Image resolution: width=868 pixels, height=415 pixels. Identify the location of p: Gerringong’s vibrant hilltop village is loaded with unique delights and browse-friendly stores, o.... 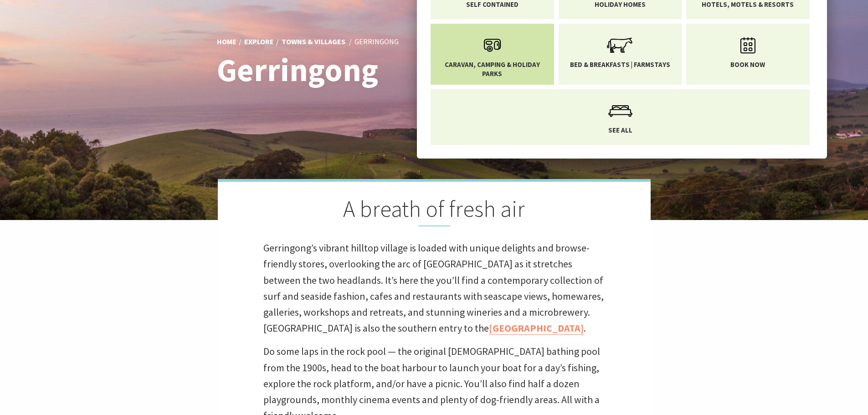
(434, 288).